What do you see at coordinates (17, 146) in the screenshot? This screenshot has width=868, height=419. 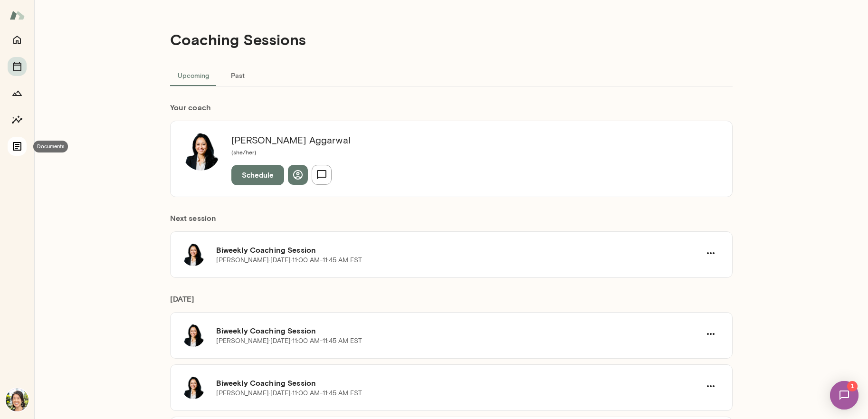 I see `button: Documents` at bounding box center [17, 146].